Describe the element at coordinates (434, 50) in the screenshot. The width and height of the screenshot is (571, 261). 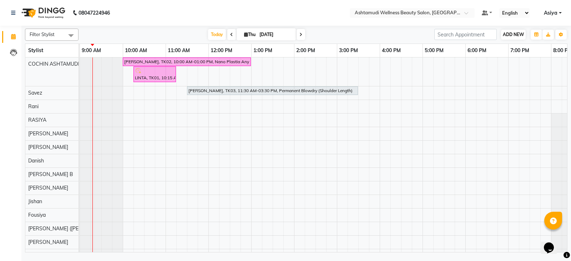
I see `a: 5:00 PM` at that location.